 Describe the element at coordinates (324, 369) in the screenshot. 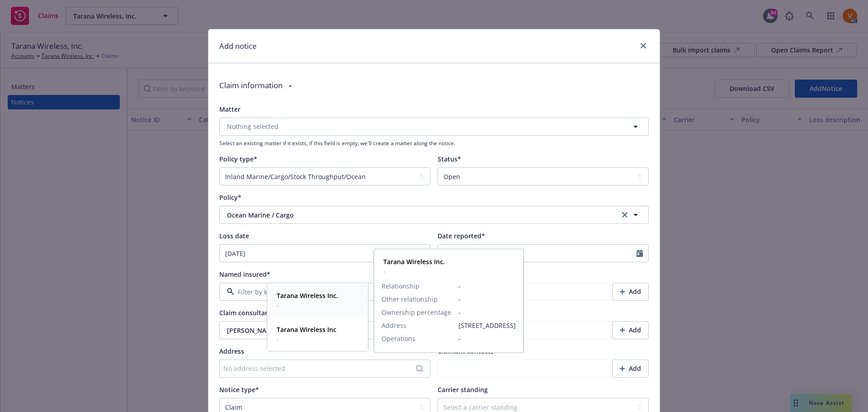

I see `button: No address selected` at that location.